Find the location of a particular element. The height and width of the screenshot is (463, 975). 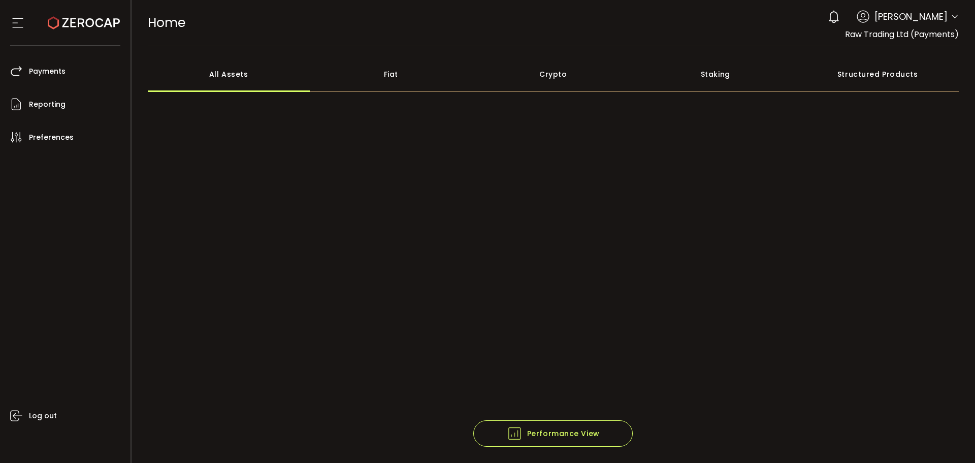

div: Chat Widget is located at coordinates (949, 438).